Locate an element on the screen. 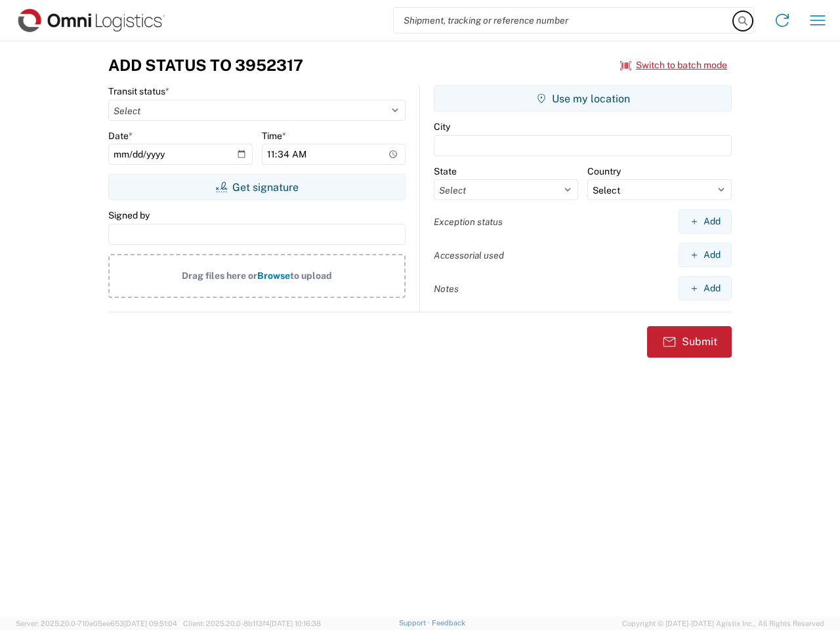  label: Exception status is located at coordinates (468, 222).